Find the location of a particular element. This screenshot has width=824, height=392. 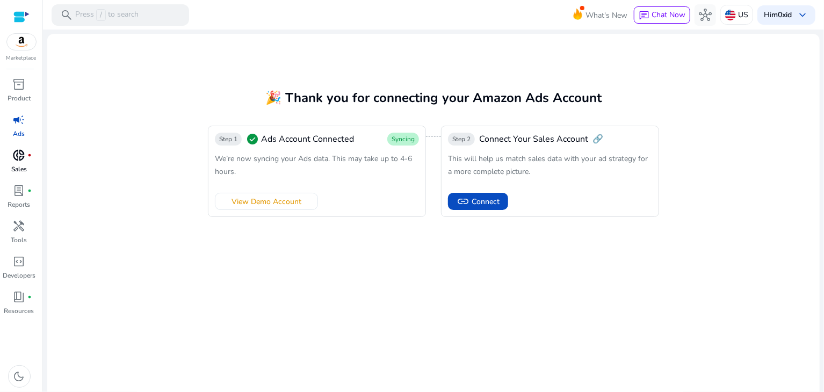

p: Ads is located at coordinates (19, 134).